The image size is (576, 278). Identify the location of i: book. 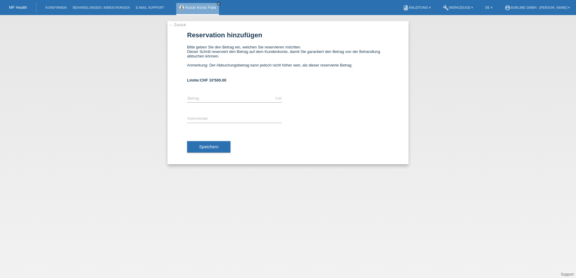
(405, 8).